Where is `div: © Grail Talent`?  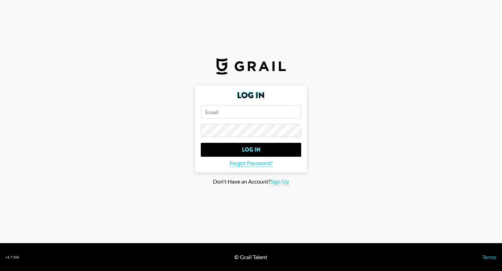
div: © Grail Talent is located at coordinates (250, 257).